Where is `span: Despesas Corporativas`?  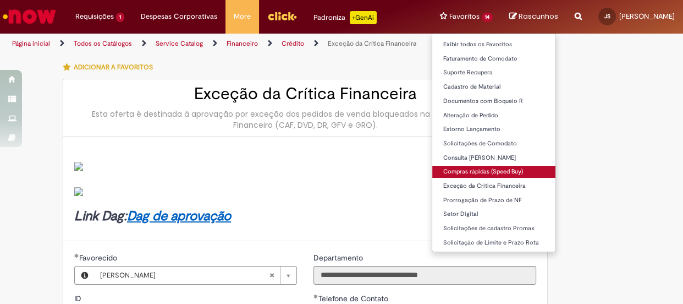 span: Despesas Corporativas is located at coordinates (179, 16).